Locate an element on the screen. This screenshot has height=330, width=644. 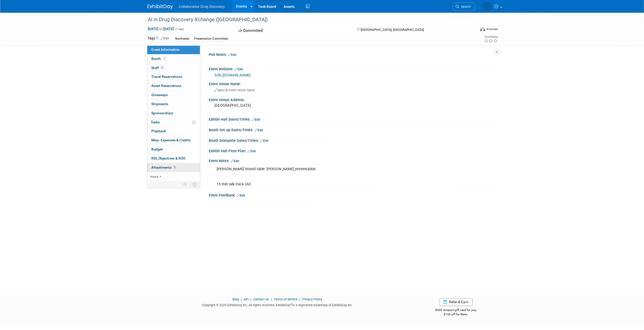
img: Format-Inperson.png is located at coordinates (482, 29).